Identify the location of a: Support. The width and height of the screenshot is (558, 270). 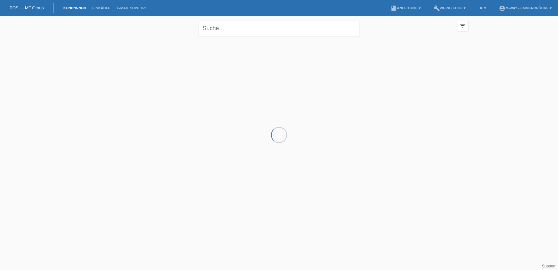
(549, 266).